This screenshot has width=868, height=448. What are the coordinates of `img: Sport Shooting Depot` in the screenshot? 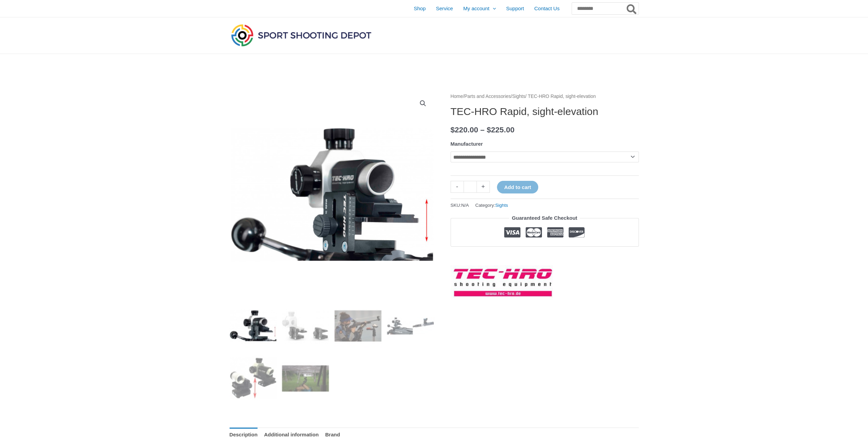 It's located at (301, 35).